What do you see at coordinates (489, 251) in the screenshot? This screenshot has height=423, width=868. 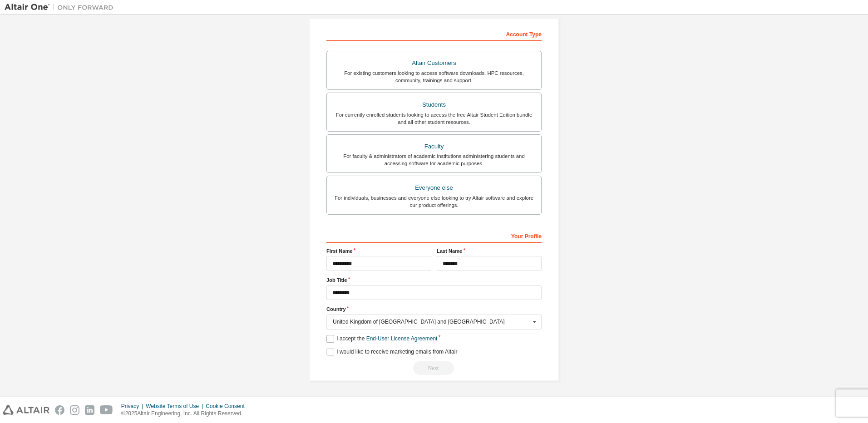 I see `label: Last Name` at bounding box center [489, 251].